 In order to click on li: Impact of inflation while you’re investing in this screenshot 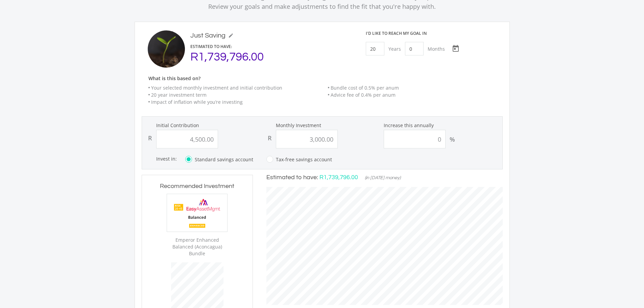, I will do `click(235, 101)`.